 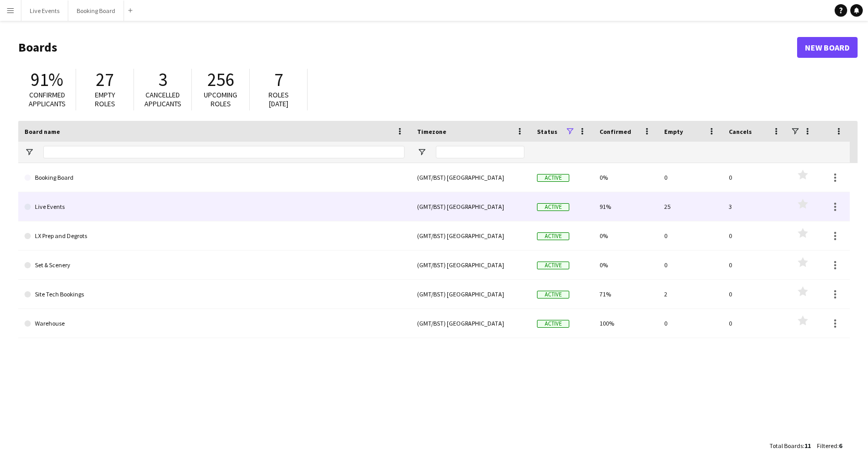 I want to click on span: Upcoming roles, so click(x=221, y=99).